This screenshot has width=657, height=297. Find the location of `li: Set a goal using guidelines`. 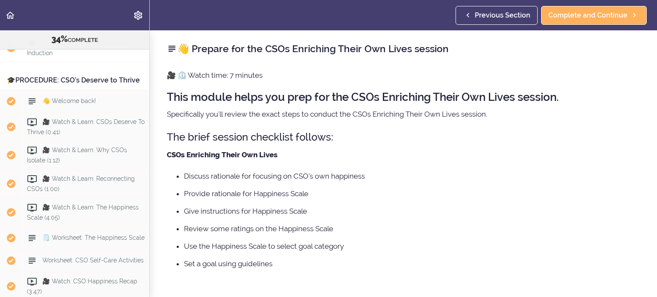

li: Set a goal using guidelines is located at coordinates (412, 264).